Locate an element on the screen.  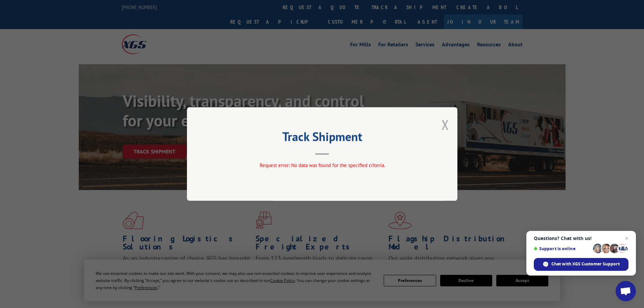
span: Chat with XGS Customer Support is located at coordinates (585, 264).